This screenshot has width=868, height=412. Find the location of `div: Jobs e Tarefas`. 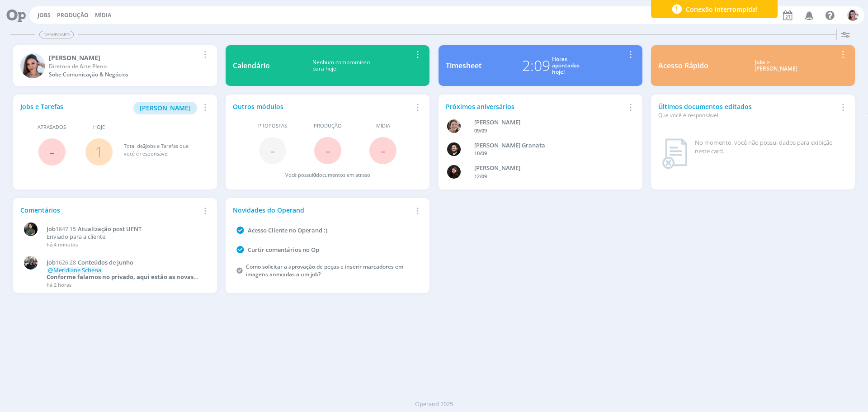

div: Jobs e Tarefas is located at coordinates (110, 108).